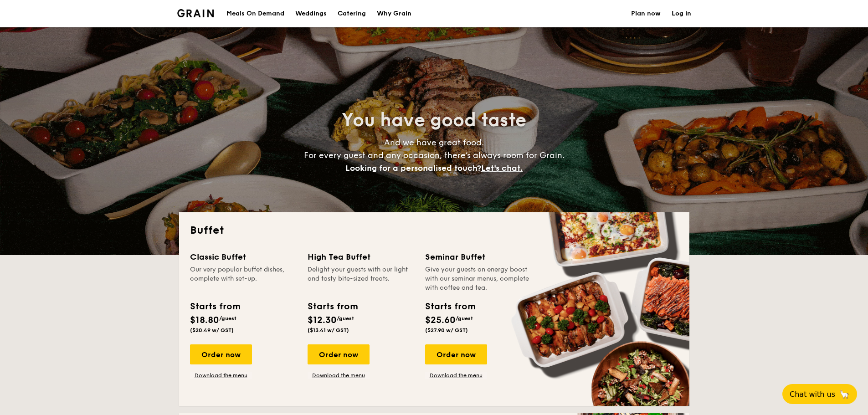  I want to click on button: Chat with us🦙, so click(819, 394).